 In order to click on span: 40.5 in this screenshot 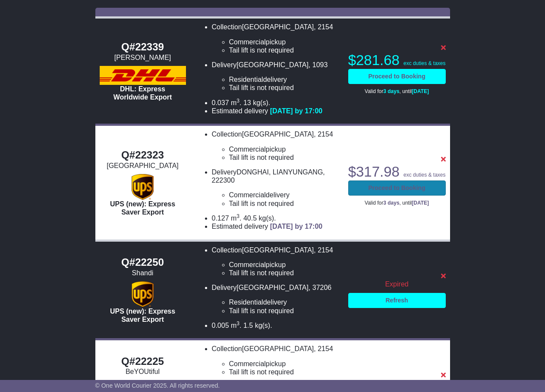, I will do `click(250, 218)`.